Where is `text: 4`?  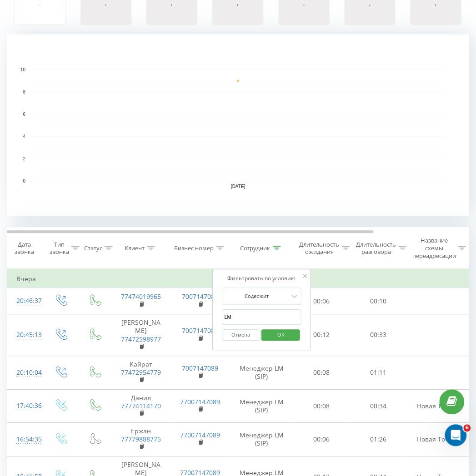
text: 4 is located at coordinates (24, 137).